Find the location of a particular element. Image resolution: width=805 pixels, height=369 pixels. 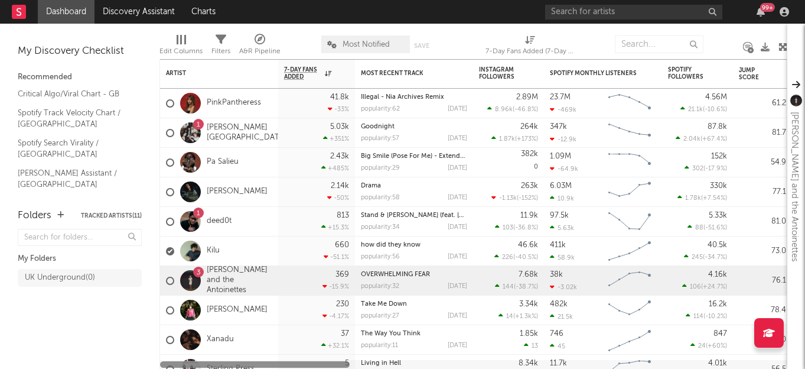

div: 4.16k is located at coordinates (718, 274).